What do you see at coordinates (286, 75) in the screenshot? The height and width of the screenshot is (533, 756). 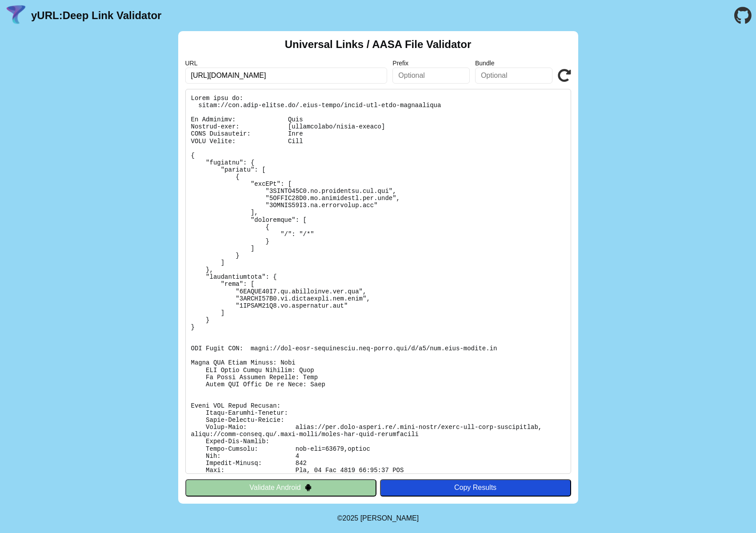 I see `input: Required` at bounding box center [286, 75].